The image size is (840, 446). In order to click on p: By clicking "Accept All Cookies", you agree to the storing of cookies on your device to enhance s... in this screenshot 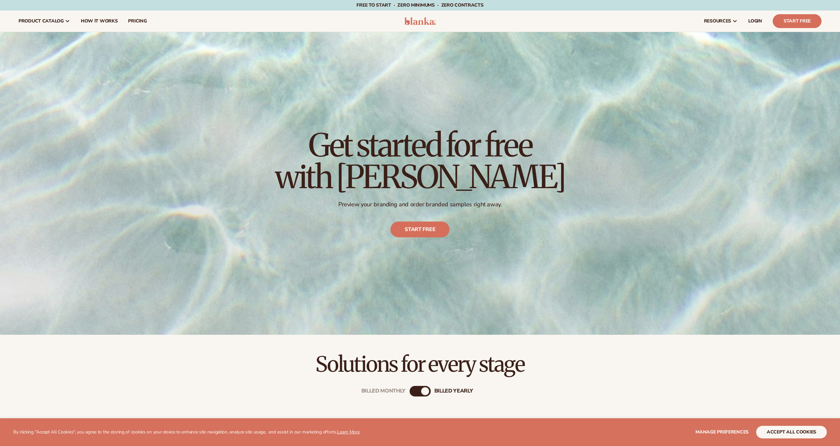, I will do `click(186, 432)`.